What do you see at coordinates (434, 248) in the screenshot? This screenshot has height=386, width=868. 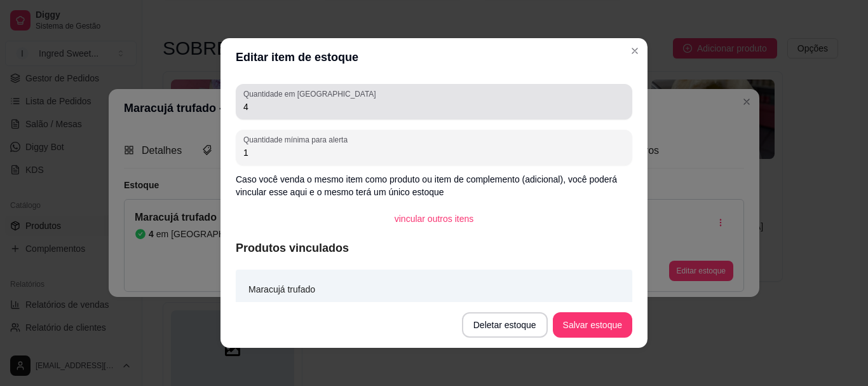 I see `article: Produtos vinculados` at bounding box center [434, 248].